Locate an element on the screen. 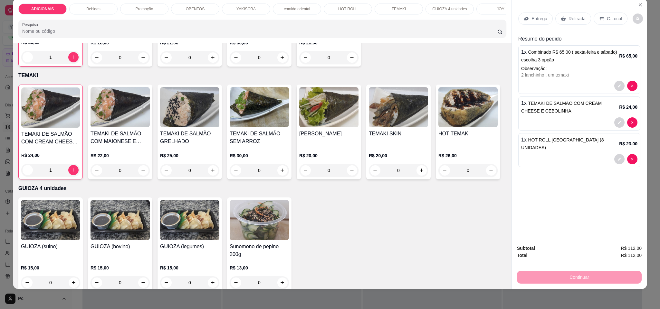 This screenshot has width=660, height=309. h4: TEMAKI DE SALMÃO COM MAIONESE E CEBOLINHA is located at coordinates (120, 138).